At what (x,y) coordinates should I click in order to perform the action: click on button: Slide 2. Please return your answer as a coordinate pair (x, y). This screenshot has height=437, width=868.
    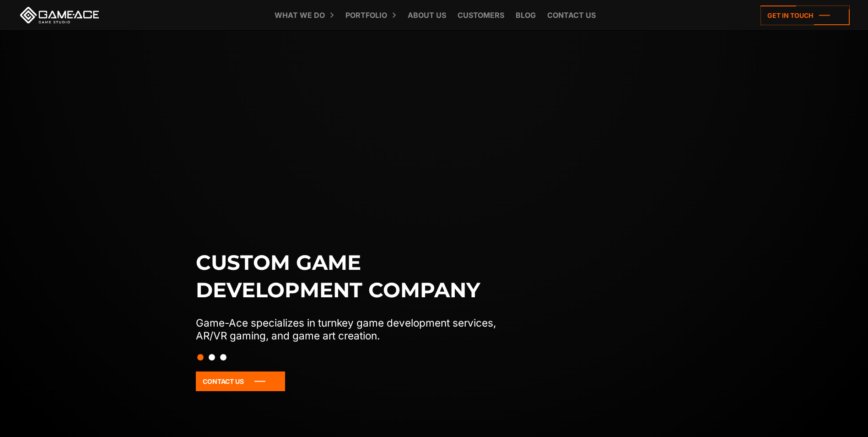
    Looking at the image, I should click on (212, 357).